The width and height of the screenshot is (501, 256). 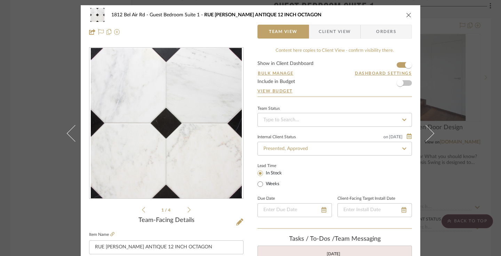 What do you see at coordinates (334, 239) in the screenshot?
I see `div: team Messaging` at bounding box center [334, 239].